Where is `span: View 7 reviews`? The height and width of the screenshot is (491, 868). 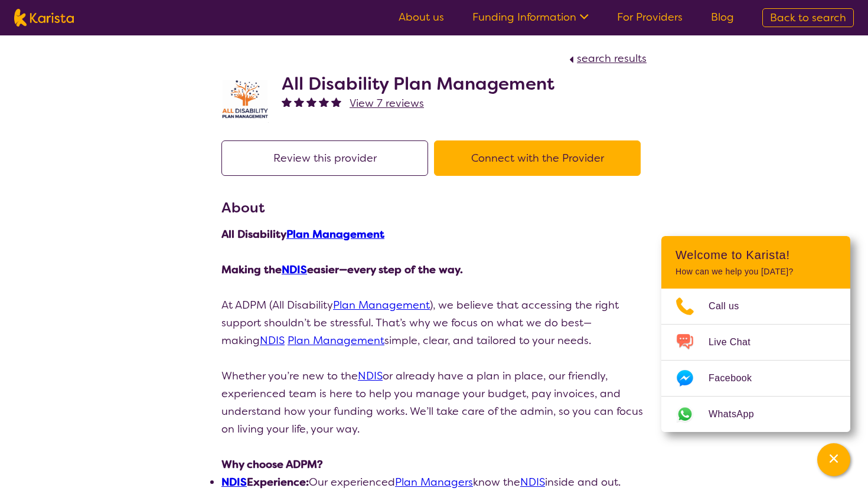
span: View 7 reviews is located at coordinates (387, 103).